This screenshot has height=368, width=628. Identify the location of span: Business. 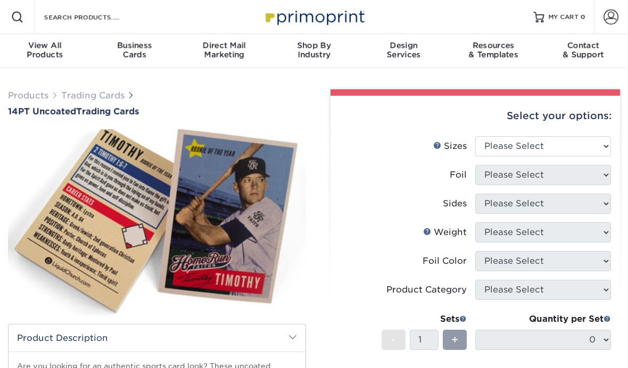
(135, 45).